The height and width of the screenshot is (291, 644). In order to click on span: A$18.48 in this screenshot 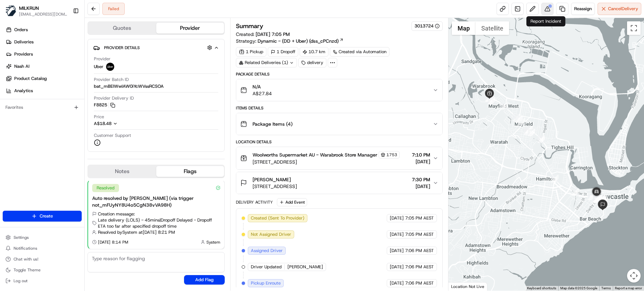, I will do `click(103, 123)`.